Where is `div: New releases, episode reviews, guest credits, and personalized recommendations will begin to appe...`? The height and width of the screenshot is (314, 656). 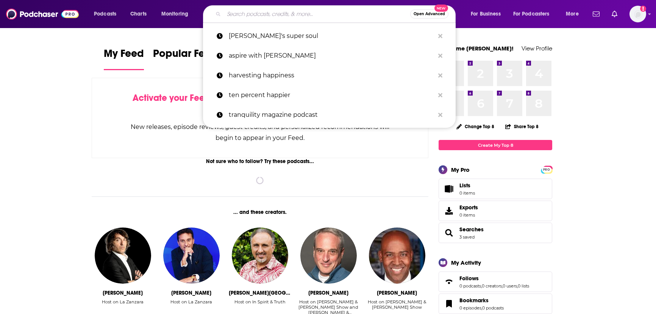
div: New releases, episode reviews, guest credits, and personalized recommendations will begin to appe... is located at coordinates (260, 132).